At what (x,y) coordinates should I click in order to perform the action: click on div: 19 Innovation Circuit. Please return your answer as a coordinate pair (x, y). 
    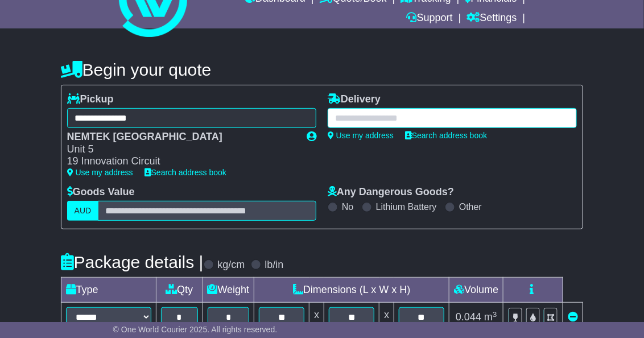
    Looking at the image, I should click on (181, 161).